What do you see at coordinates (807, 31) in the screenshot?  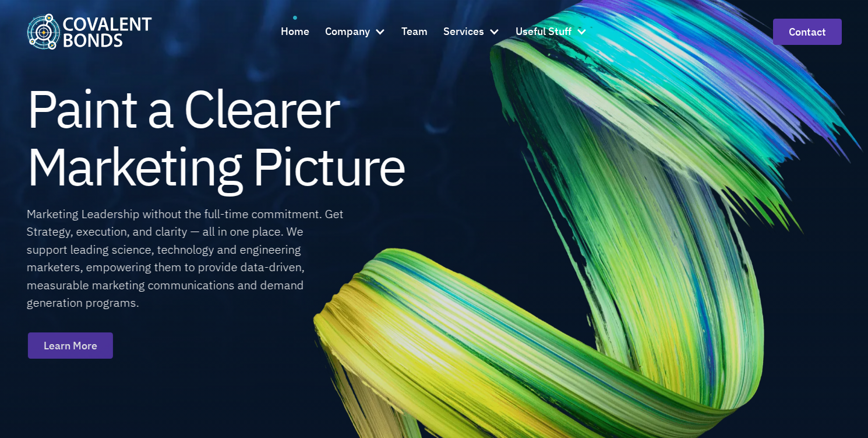 I see `a: contact` at bounding box center [807, 31].